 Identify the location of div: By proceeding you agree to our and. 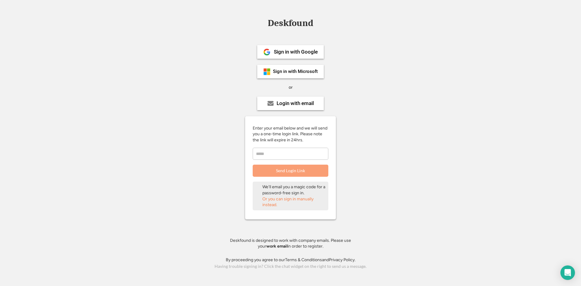
(290, 260).